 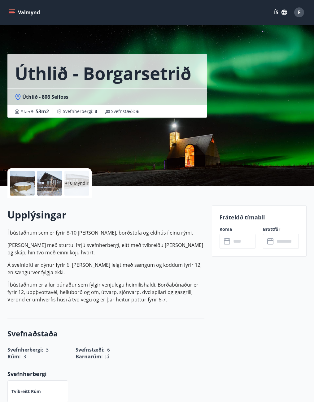 I want to click on p: +10 Myndir, so click(x=77, y=183).